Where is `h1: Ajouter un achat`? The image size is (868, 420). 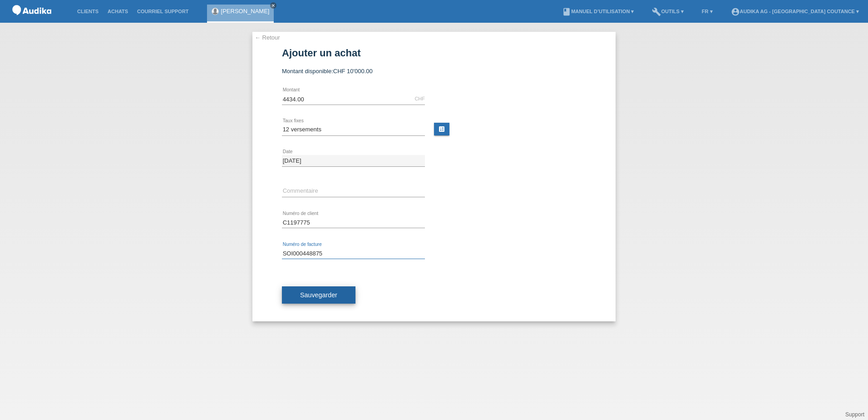 h1: Ajouter un achat is located at coordinates (434, 53).